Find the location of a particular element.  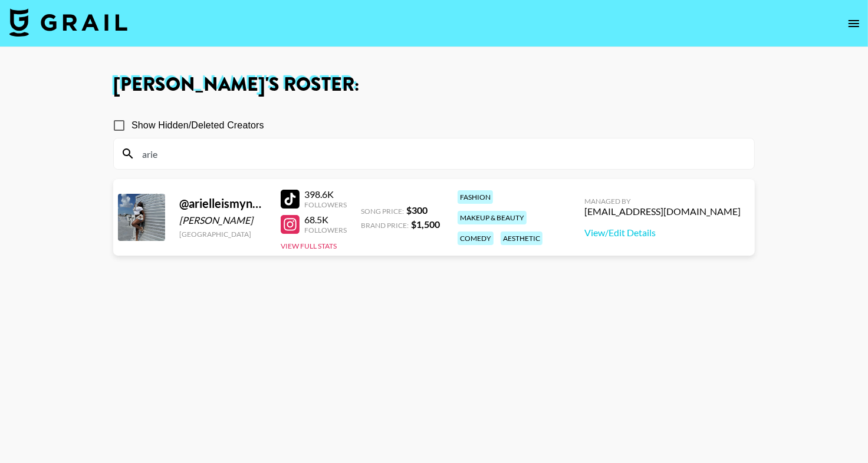

a: View/Edit Details is located at coordinates (662, 232).